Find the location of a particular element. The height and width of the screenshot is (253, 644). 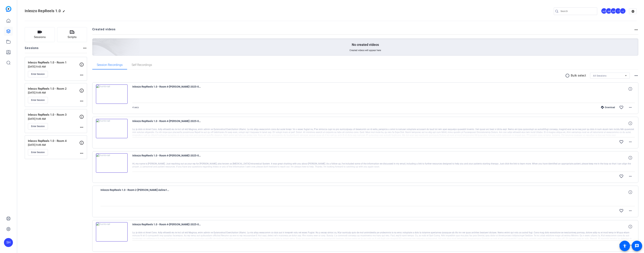

div: JM is located at coordinates (608, 11).